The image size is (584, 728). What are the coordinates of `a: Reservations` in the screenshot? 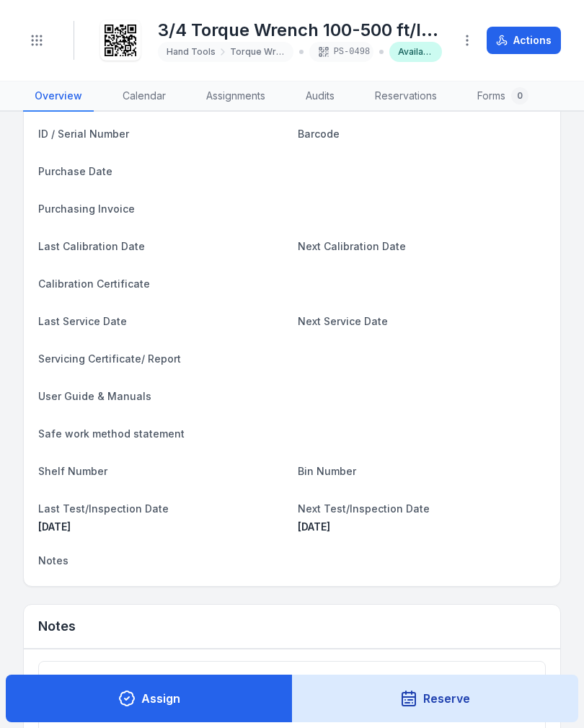 It's located at (406, 96).